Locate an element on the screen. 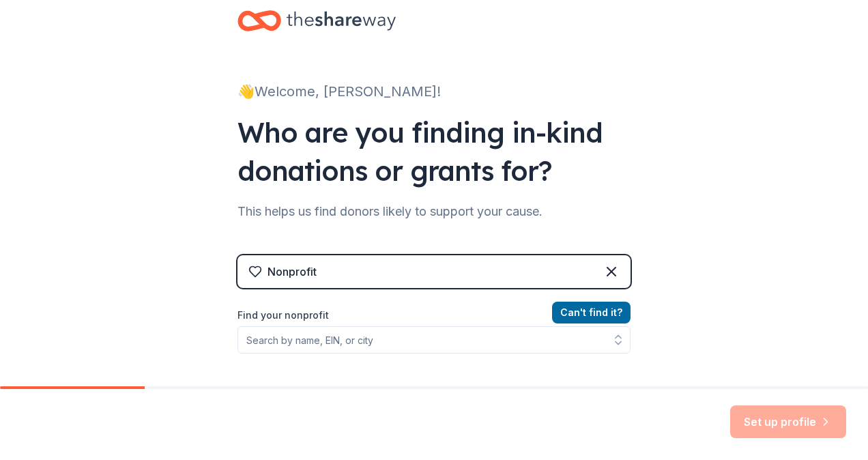  label: Find your nonprofit is located at coordinates (434, 316).